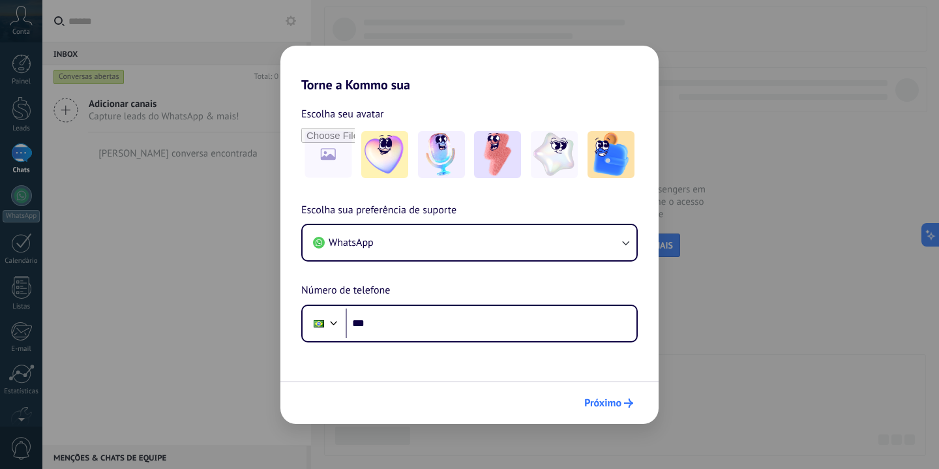 The width and height of the screenshot is (939, 469). I want to click on img: -5.jpeg, so click(611, 154).